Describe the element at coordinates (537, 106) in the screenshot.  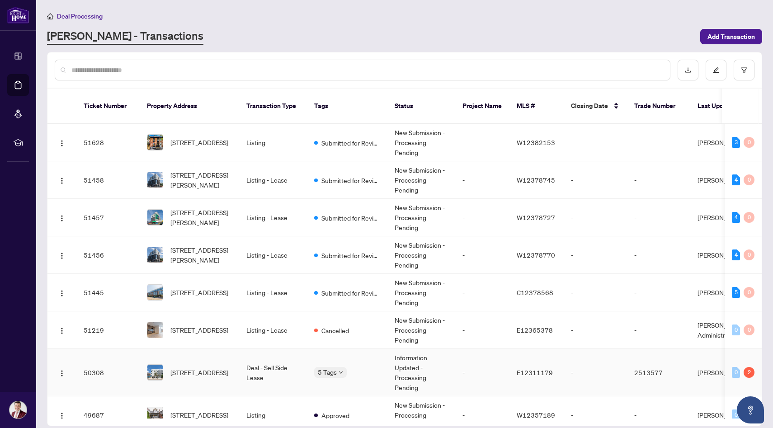
I see `th: MLS #` at that location.